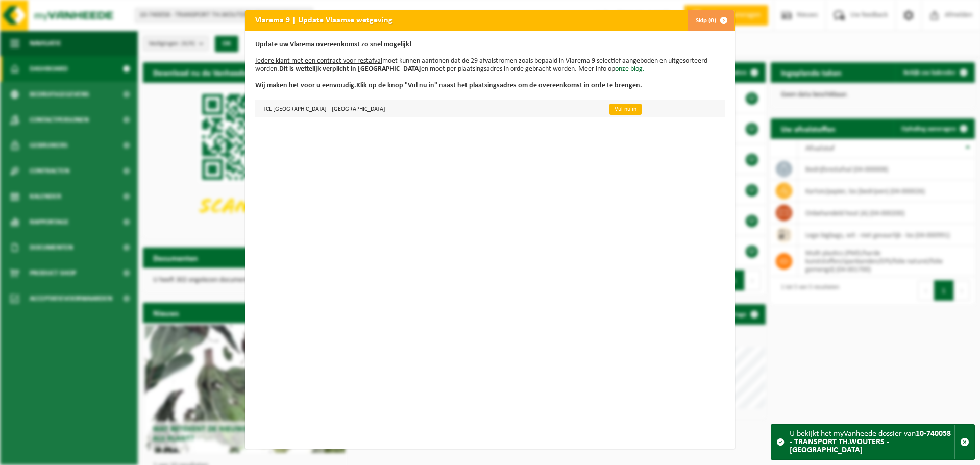 This screenshot has height=465, width=980. I want to click on u: Wij maken het voor u eenvoudig., so click(306, 85).